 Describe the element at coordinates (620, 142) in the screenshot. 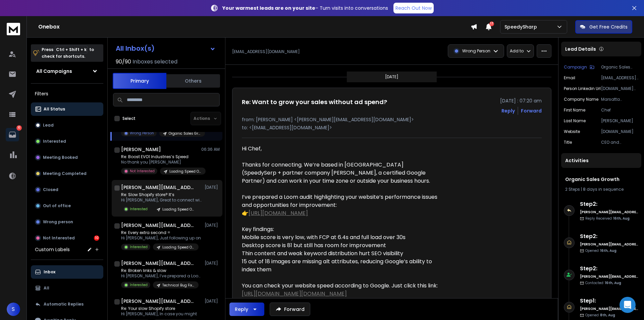

I see `p: CEO and Executive Chef` at that location.